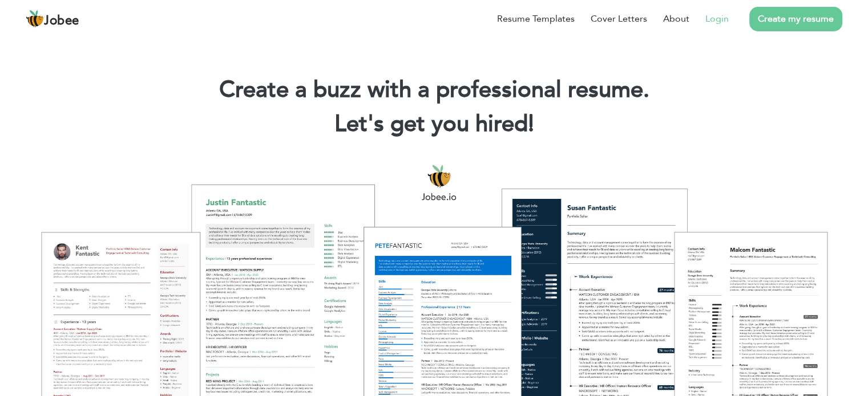  Describe the element at coordinates (619, 19) in the screenshot. I see `a: Cover Letters` at that location.